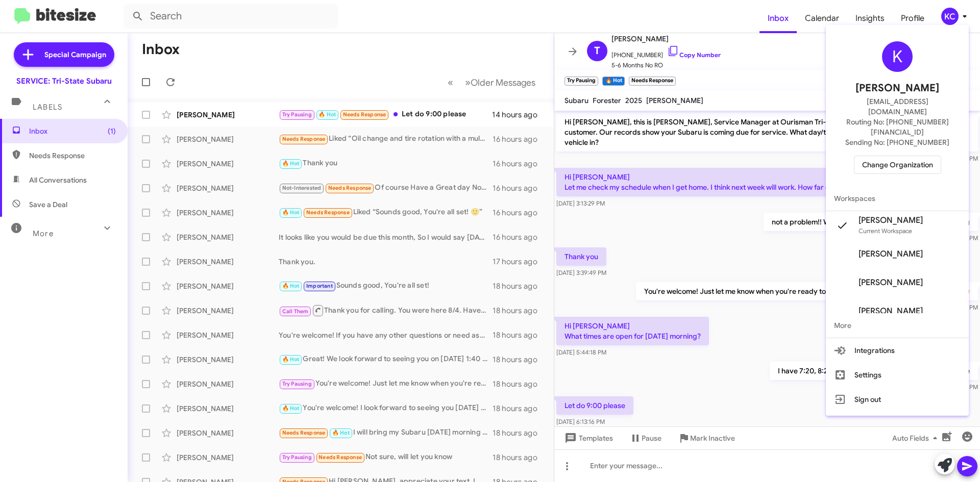 This screenshot has height=482, width=980. What do you see at coordinates (897, 165) in the screenshot?
I see `button: Change Organization` at bounding box center [897, 165].